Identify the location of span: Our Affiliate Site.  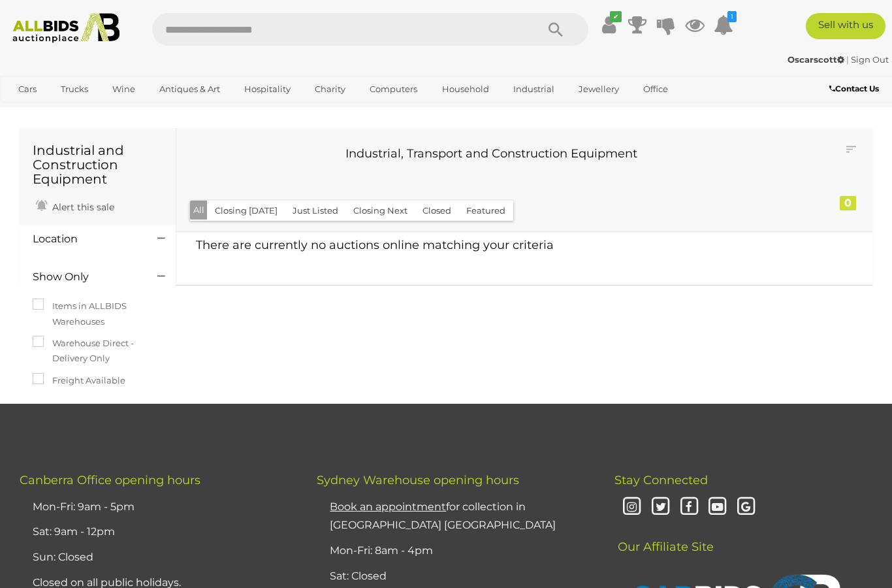
(664, 537).